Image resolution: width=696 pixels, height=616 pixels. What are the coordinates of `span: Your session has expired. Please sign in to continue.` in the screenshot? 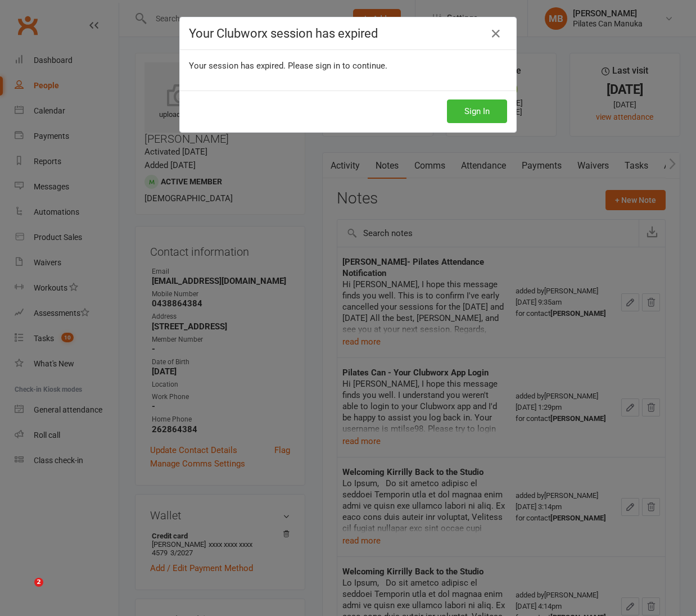 It's located at (288, 66).